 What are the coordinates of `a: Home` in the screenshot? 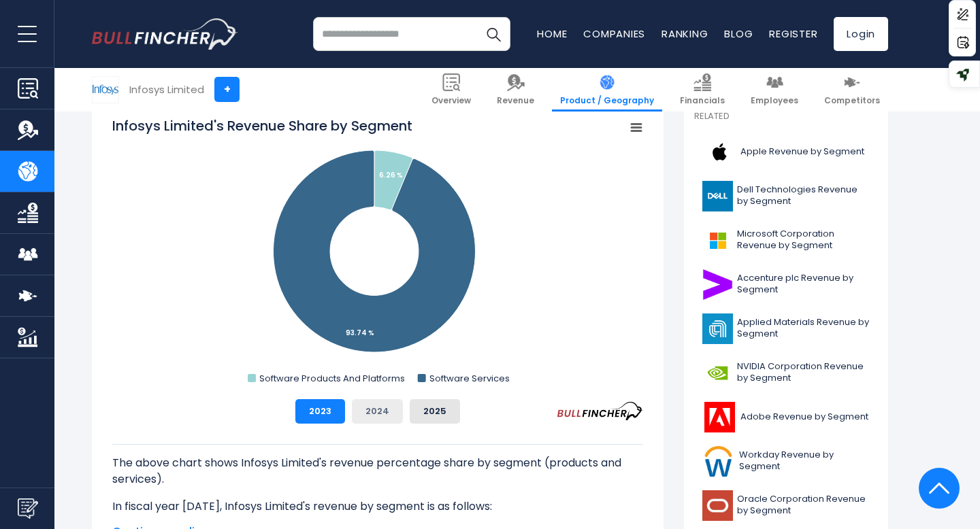 It's located at (552, 34).